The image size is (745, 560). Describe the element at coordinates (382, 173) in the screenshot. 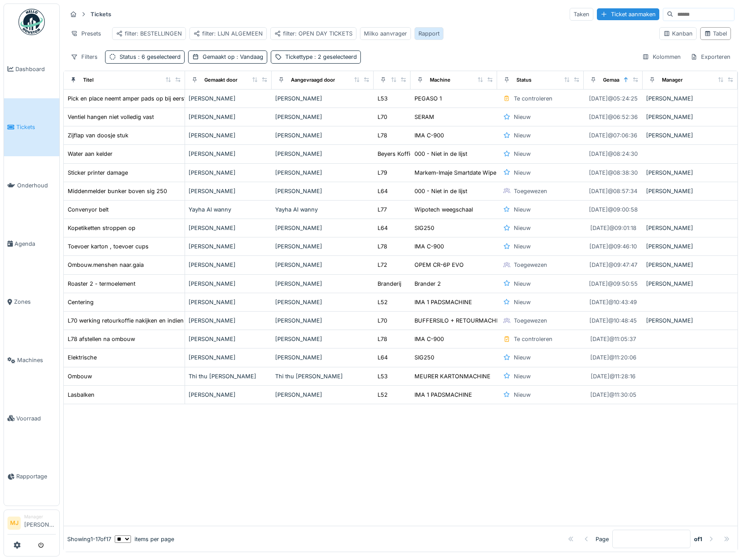

I see `div: L79` at that location.